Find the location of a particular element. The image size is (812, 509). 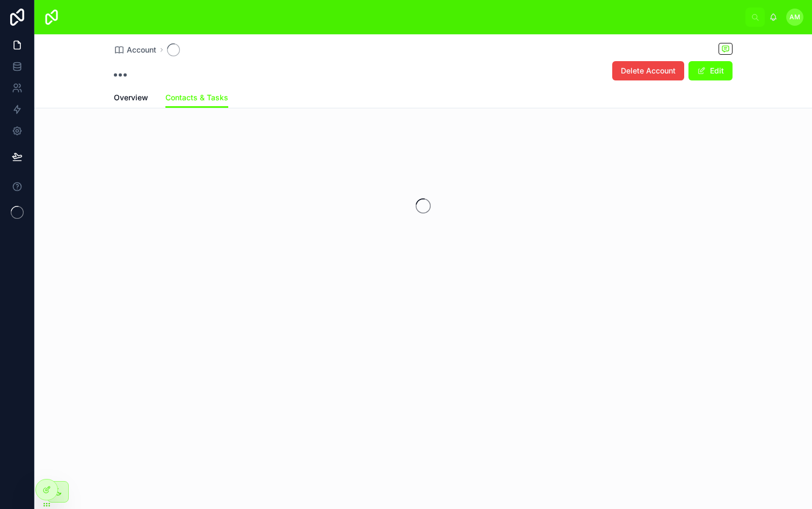

div: scrollable content is located at coordinates (407, 17).